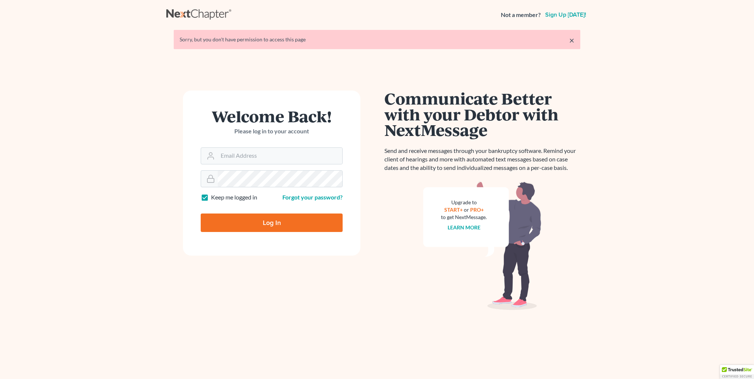 This screenshot has height=379, width=754. What do you see at coordinates (464, 227) in the screenshot?
I see `a: Learn more` at bounding box center [464, 227].